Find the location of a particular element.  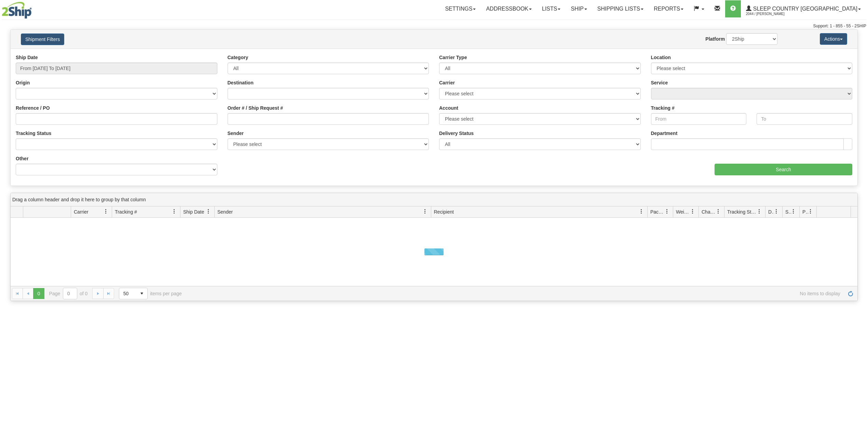

span: 50 is located at coordinates (128, 293).